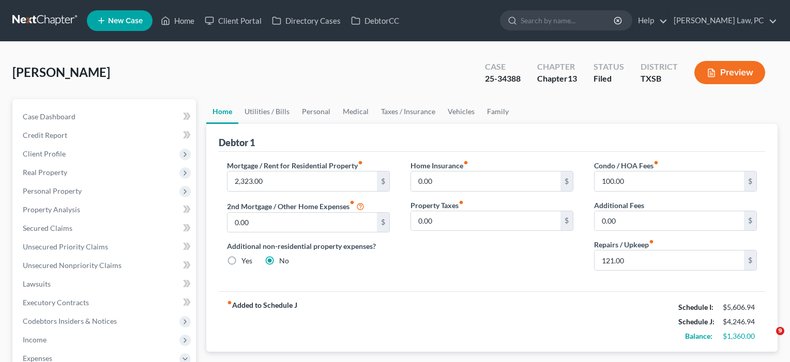 This screenshot has width=790, height=362. I want to click on strong: Added to Schedule J, so click(262, 322).